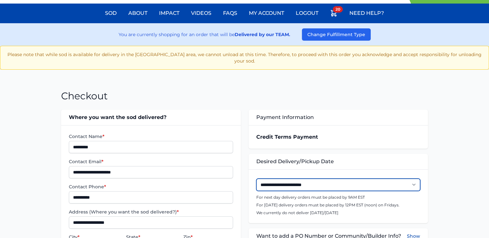 The width and height of the screenshot is (489, 238). What do you see at coordinates (287, 137) in the screenshot?
I see `strong: Credit Terms Payment` at bounding box center [287, 137].